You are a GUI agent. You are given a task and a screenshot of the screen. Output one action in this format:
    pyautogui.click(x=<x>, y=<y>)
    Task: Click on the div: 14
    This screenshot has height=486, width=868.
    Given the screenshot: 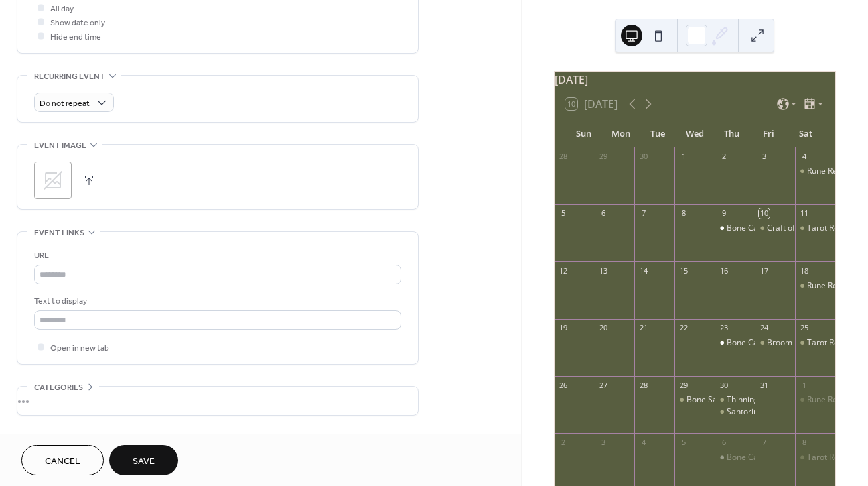 What is the action you would take?
    pyautogui.click(x=643, y=270)
    